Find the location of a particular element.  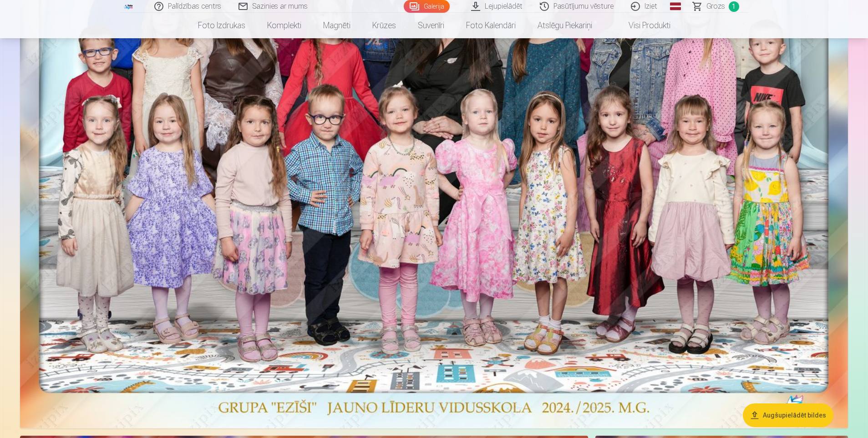

button: Augšupielādēt bildes is located at coordinates (788, 416).